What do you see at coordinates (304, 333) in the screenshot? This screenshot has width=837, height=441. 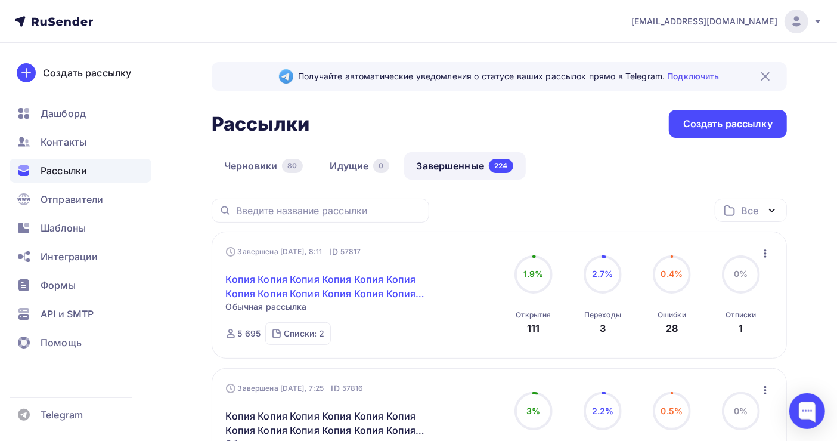 I see `div: Списки: 2` at bounding box center [304, 333].